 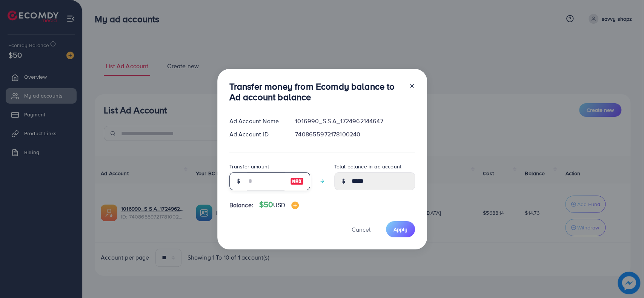 I want to click on span: USD, so click(x=279, y=205).